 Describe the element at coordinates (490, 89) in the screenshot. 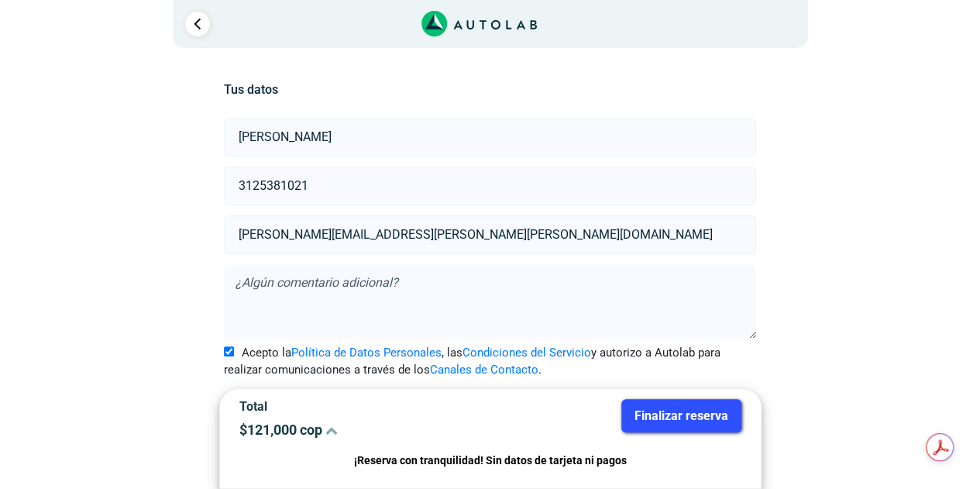

I see `h5: Tus datos` at that location.